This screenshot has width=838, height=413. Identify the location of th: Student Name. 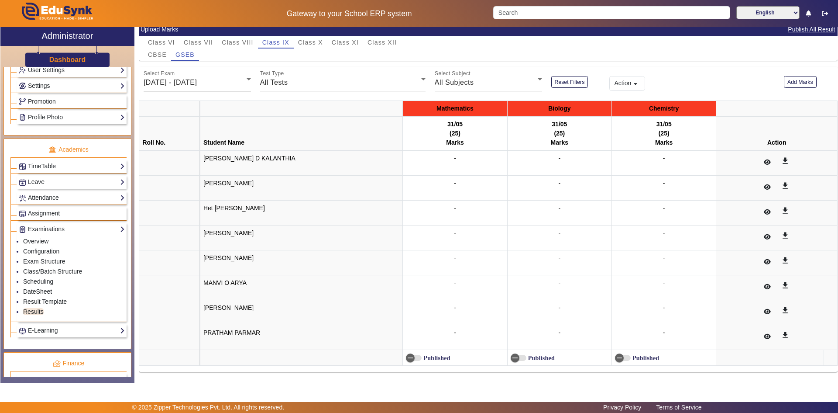
(301, 134).